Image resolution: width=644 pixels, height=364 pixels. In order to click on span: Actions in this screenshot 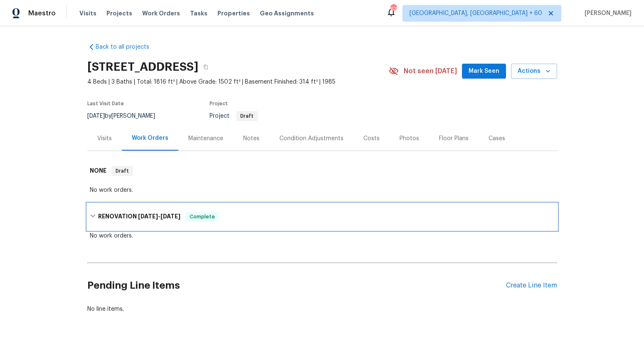, I will do `click(534, 71)`.